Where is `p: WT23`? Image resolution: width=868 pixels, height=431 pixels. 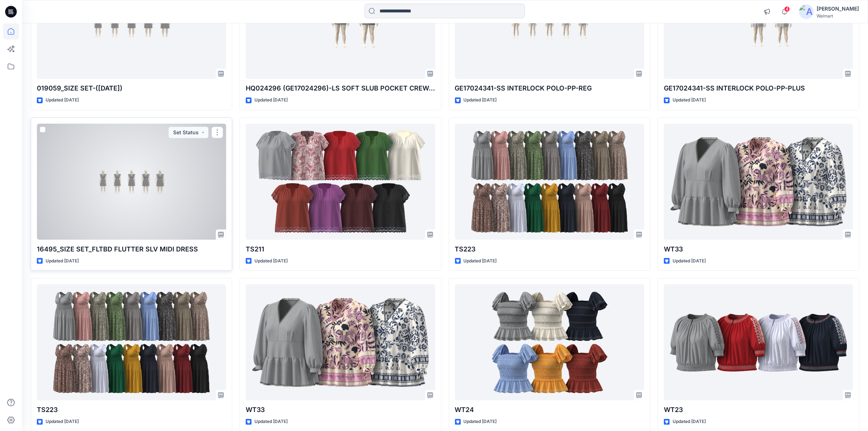
p: WT23 is located at coordinates (759, 409).